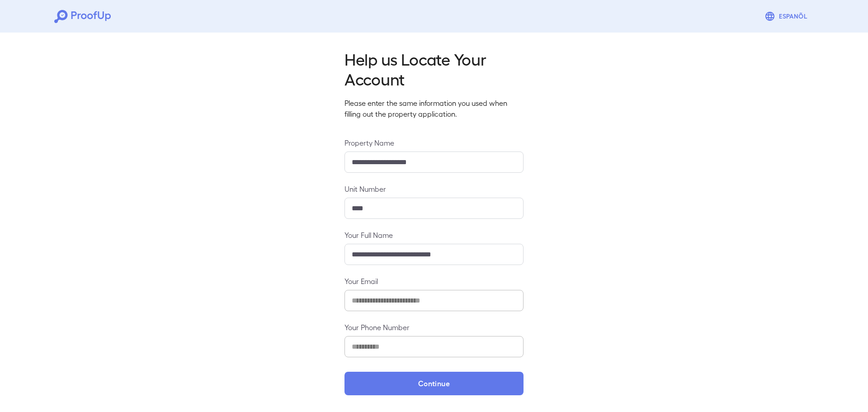  I want to click on label: Your Full Name, so click(434, 235).